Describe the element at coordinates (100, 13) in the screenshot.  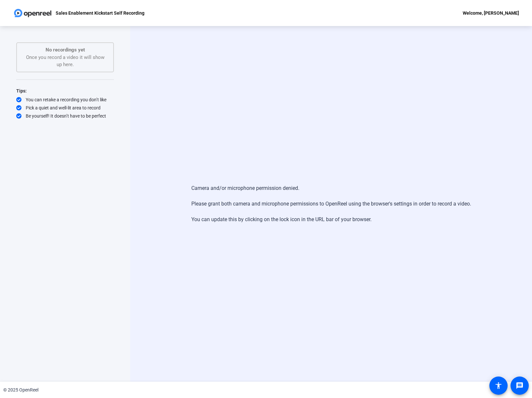
I see `p: Sales Enablement Kickstart Self Recording` at that location.